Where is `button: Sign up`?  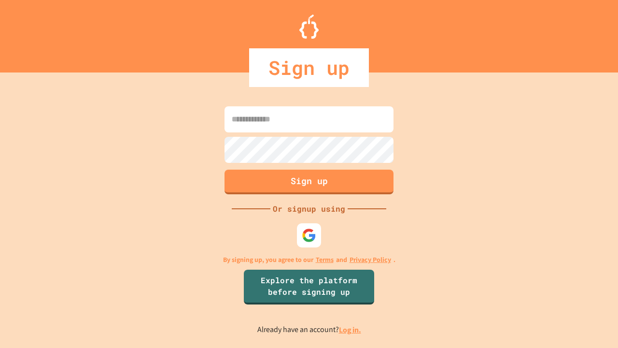
button: Sign up is located at coordinates (309, 182).